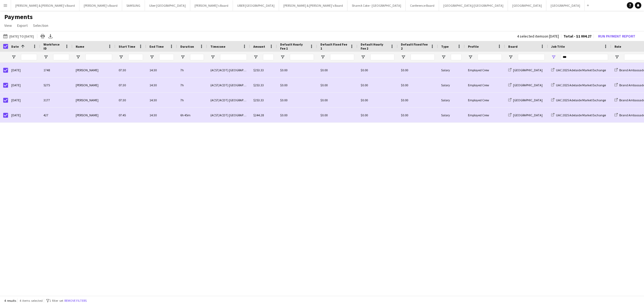 This screenshot has height=305, width=644. What do you see at coordinates (31, 301) in the screenshot?
I see `span: 4 items selected` at bounding box center [31, 301].